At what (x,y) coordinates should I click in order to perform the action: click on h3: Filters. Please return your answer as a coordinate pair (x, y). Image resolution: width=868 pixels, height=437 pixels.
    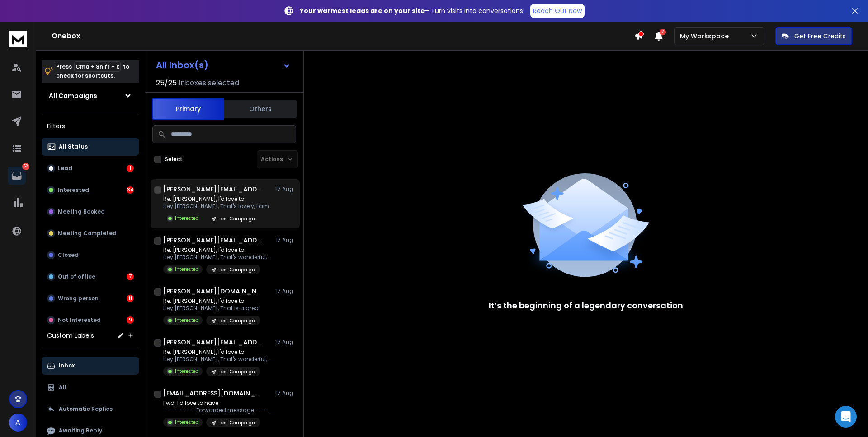
    Looking at the image, I should click on (90, 126).